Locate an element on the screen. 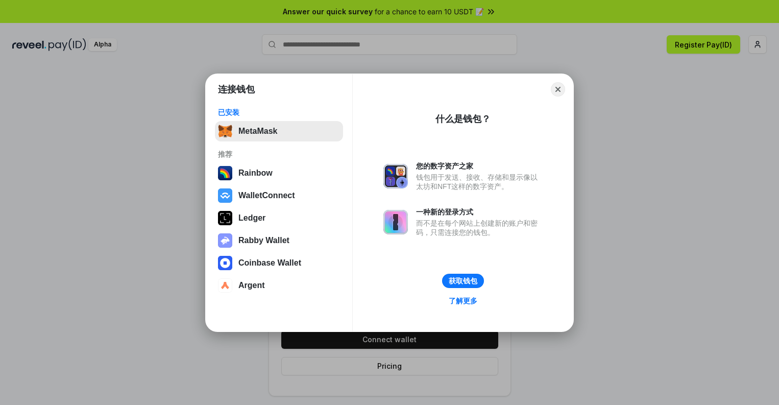 This screenshot has width=779, height=405. div: 一种新的登录方式 is located at coordinates (479, 212).